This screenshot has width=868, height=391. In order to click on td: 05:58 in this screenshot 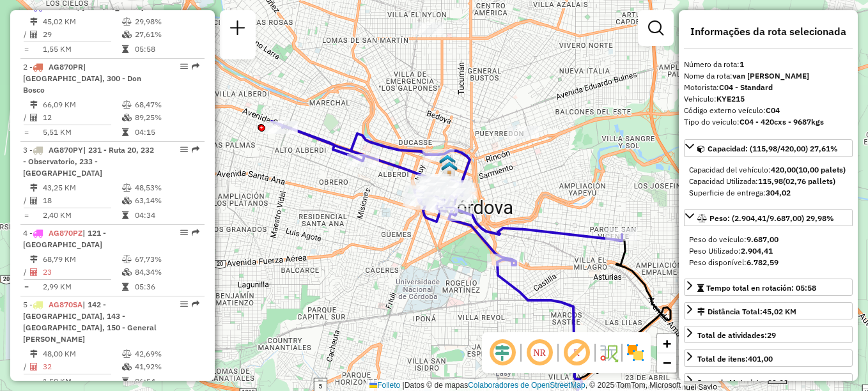, I will do `click(167, 49)`.